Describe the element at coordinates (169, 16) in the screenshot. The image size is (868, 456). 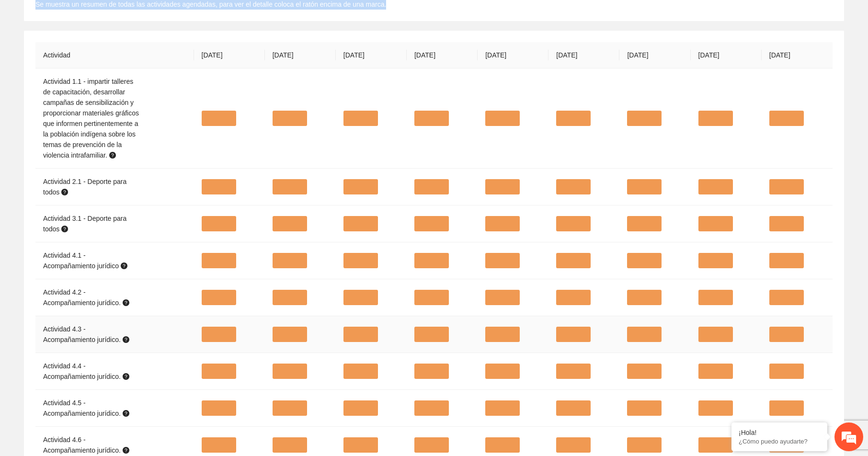
I see `div: Minimizar ventana de chat en vivo` at that location.